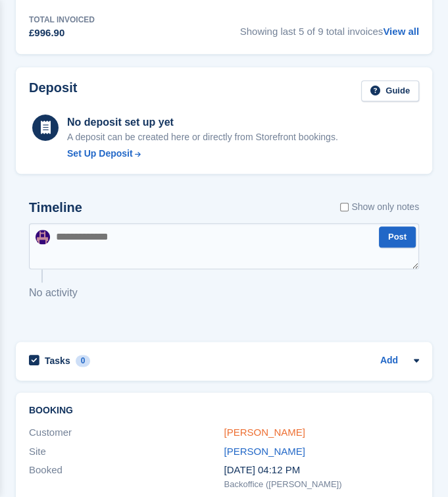 The width and height of the screenshot is (448, 497). Describe the element at coordinates (57, 361) in the screenshot. I see `h2: Tasks` at that location.